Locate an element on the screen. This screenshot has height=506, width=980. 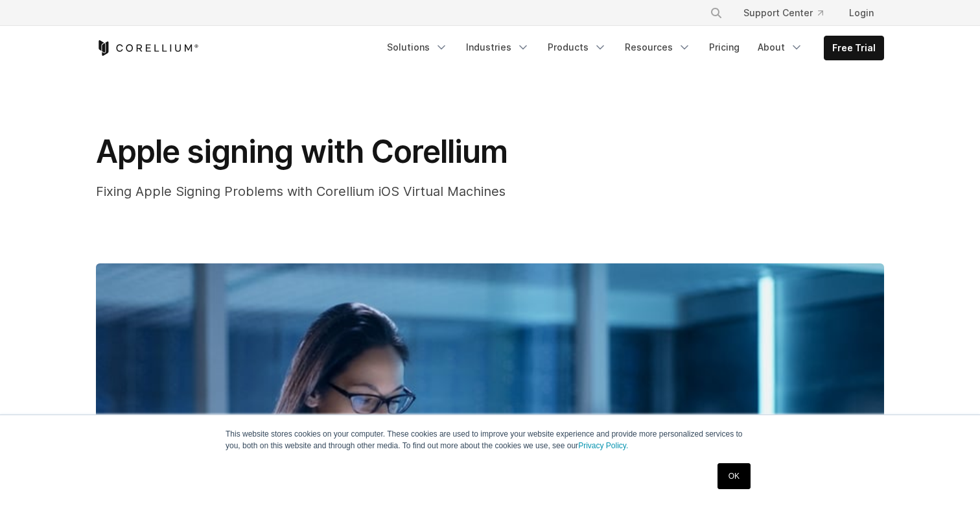
a: Resources is located at coordinates (658, 47).